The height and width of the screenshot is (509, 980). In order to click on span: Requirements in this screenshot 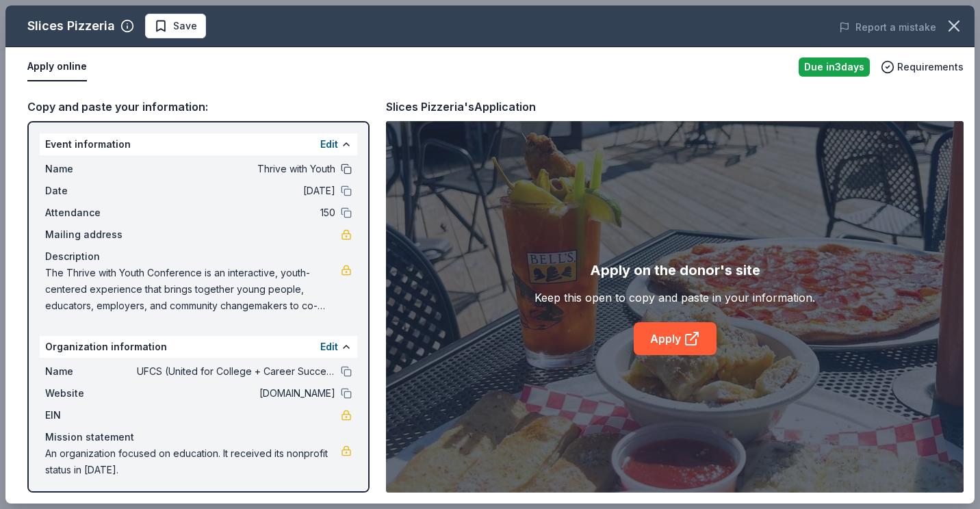, I will do `click(930, 67)`.